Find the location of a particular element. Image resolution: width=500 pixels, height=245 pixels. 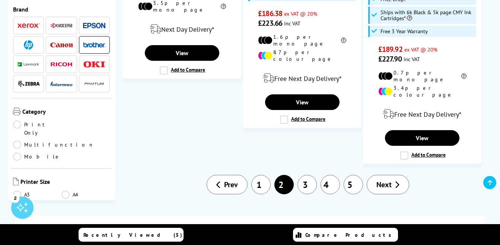

img: Category is located at coordinates (17, 111).